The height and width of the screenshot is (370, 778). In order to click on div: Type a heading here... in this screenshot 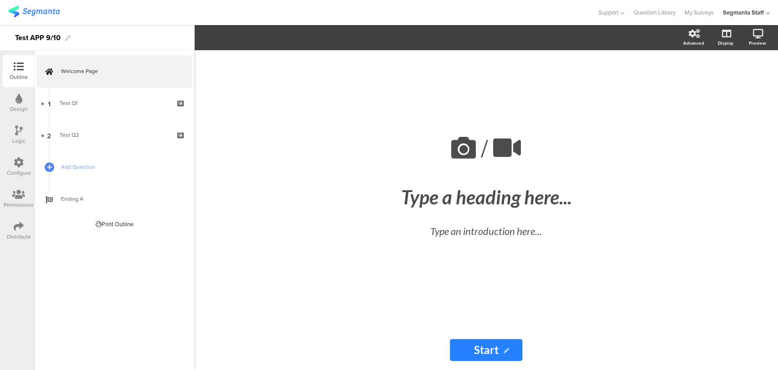, I will do `click(486, 197)`.